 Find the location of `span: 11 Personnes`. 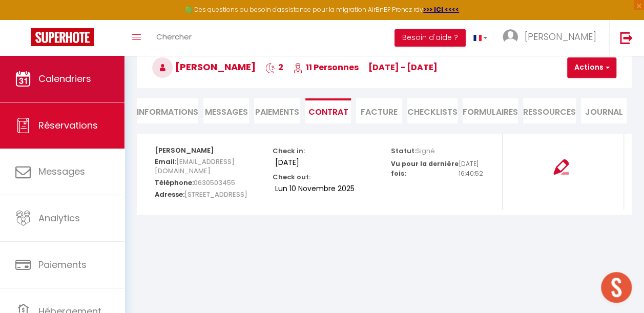

span: 11 Personnes is located at coordinates (326, 67).